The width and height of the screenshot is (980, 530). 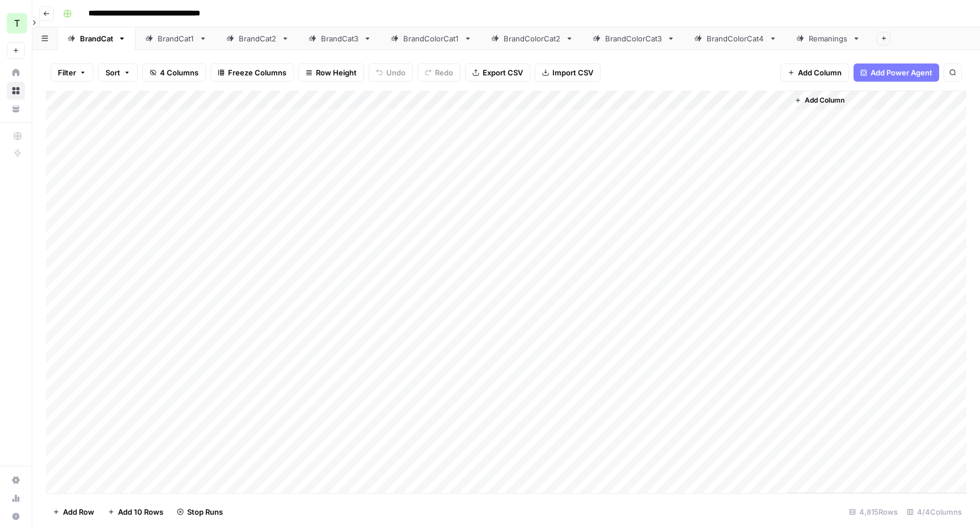 What do you see at coordinates (531, 39) in the screenshot?
I see `a: BrandColorCat2` at bounding box center [531, 39].